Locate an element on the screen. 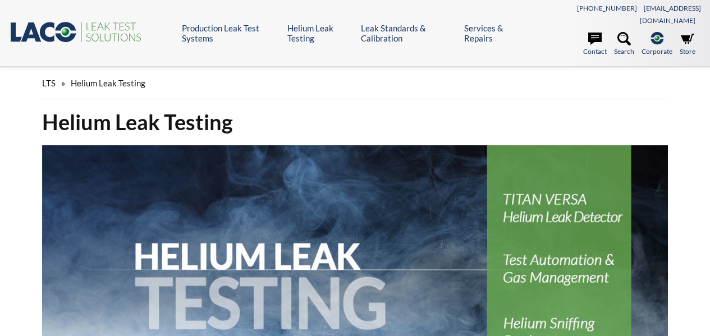 The height and width of the screenshot is (336, 710). a: Contact is located at coordinates (595, 44).